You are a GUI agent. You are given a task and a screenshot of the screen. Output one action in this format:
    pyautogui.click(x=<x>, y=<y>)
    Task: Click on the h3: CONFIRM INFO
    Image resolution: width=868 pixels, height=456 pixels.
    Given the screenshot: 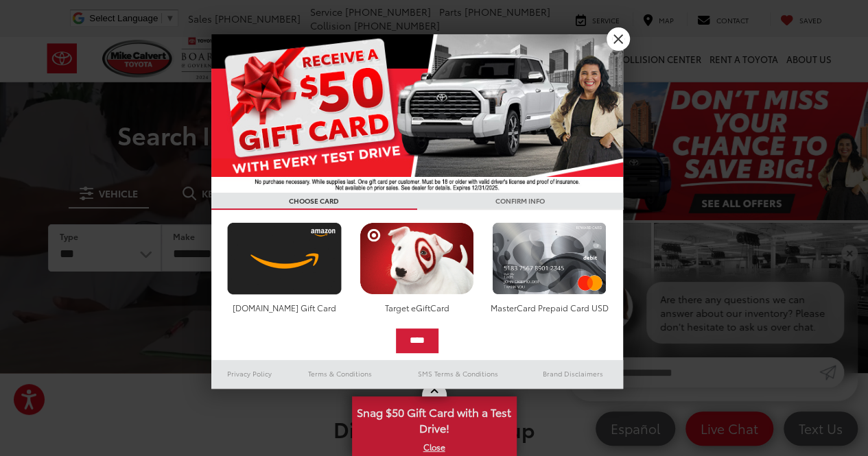 What is the action you would take?
    pyautogui.click(x=520, y=201)
    